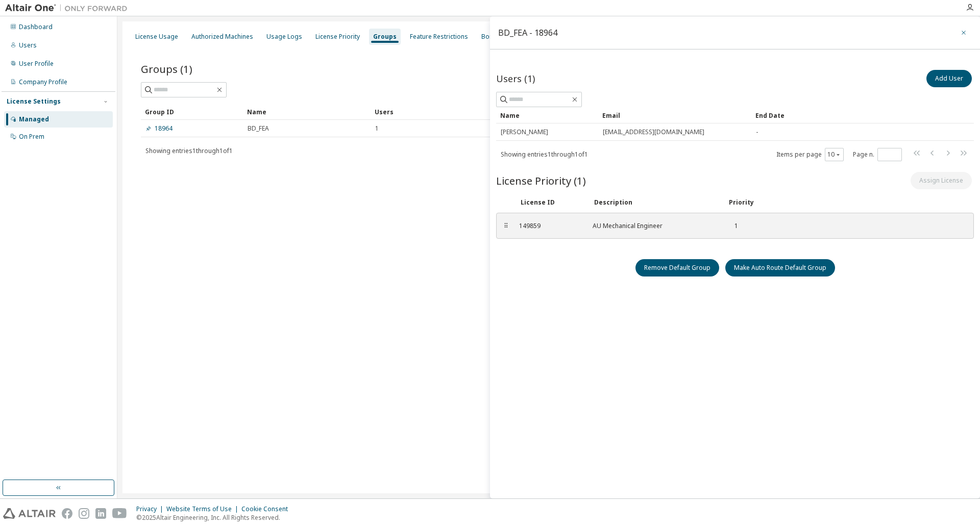  Describe the element at coordinates (33, 120) in the screenshot. I see `div: Managed` at that location.